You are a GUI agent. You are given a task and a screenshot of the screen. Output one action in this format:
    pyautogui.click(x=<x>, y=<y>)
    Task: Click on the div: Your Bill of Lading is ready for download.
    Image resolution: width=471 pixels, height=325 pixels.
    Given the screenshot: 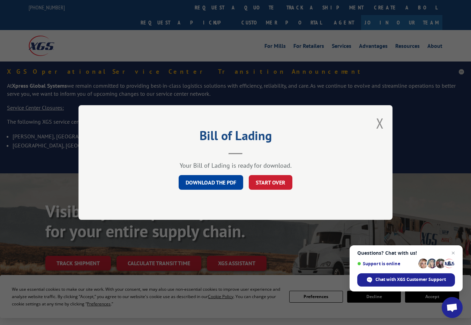 What is the action you would take?
    pyautogui.click(x=236, y=165)
    